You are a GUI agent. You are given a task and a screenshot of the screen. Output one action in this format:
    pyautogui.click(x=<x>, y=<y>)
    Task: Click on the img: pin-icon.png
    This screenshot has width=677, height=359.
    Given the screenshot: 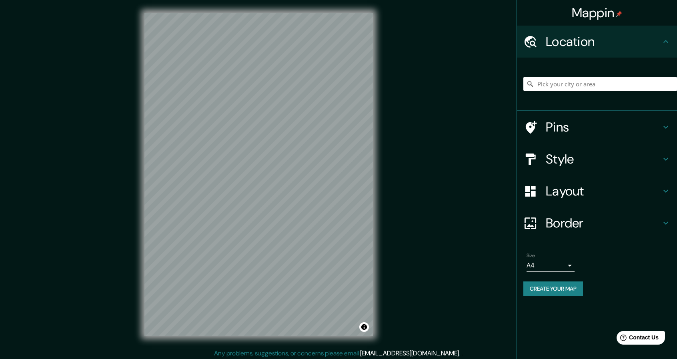 What is the action you would take?
    pyautogui.click(x=619, y=14)
    